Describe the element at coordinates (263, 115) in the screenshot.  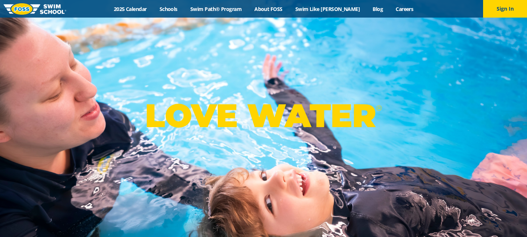
I see `p: LOVE WATER` at that location.